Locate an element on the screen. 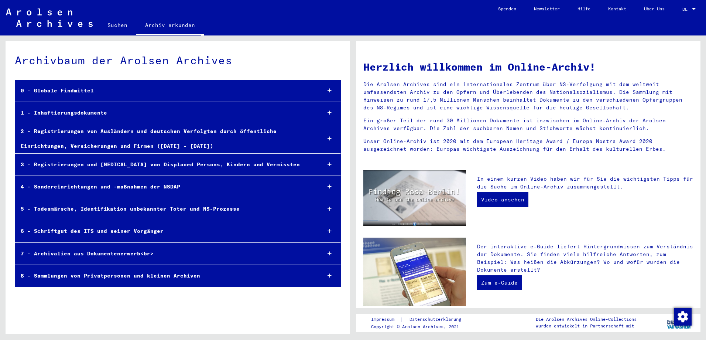  p: Ein großer Teil der rund 30 Millionen Dokumente ist inzwischen im Online-Archiv der Arolsen Archi... is located at coordinates (528, 125).